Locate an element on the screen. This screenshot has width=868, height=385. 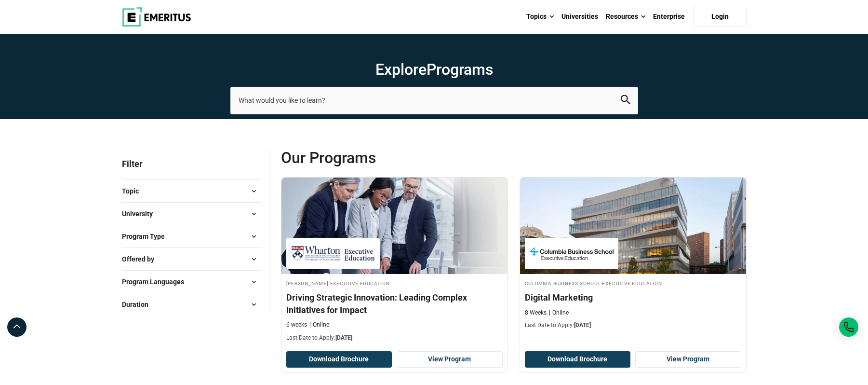
h4: Columbia Business School Executive Education is located at coordinates (633, 283).